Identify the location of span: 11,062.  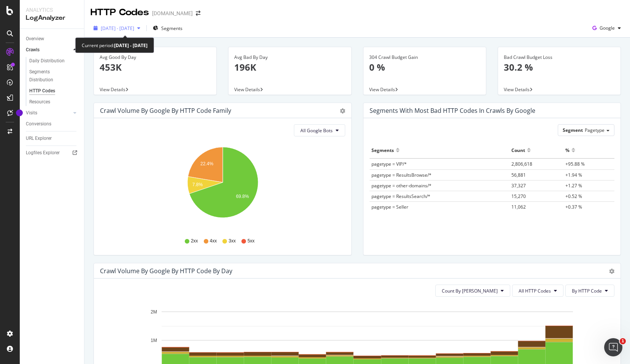
(518, 207).